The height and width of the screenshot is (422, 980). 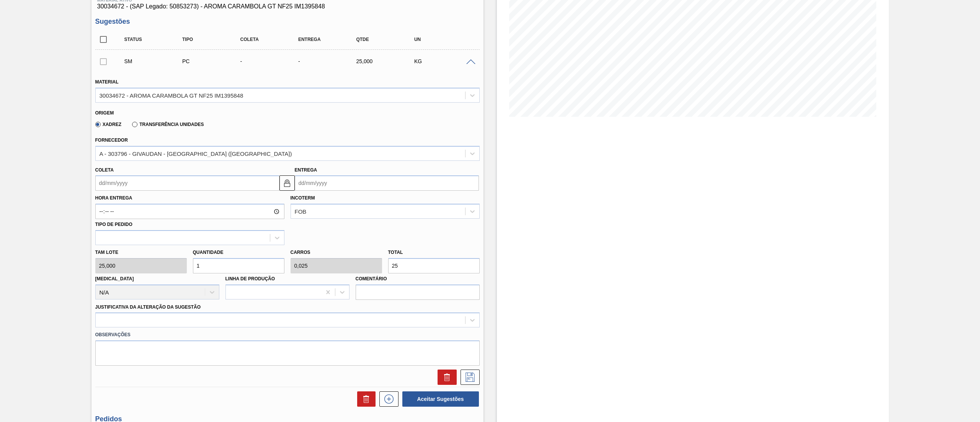 What do you see at coordinates (440, 399) in the screenshot?
I see `button: Aceitar Sugestões` at bounding box center [440, 399].